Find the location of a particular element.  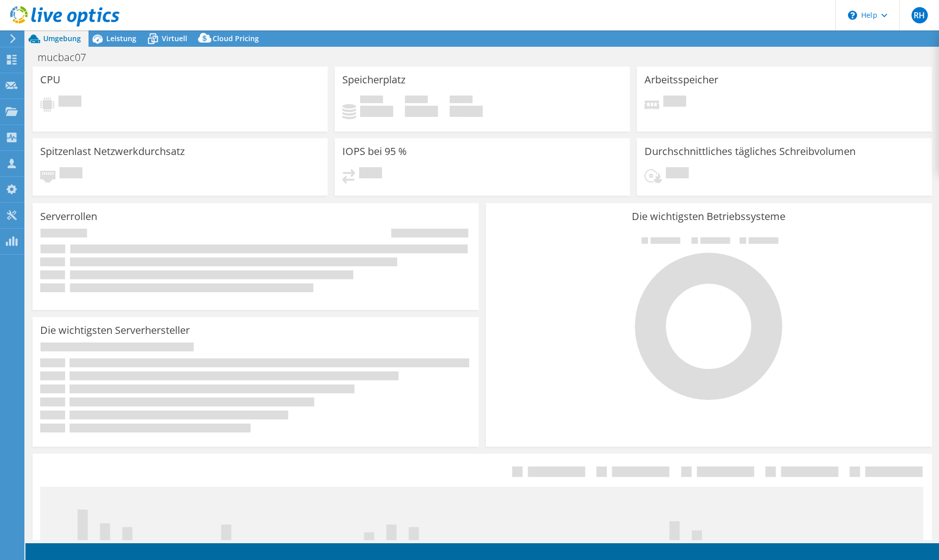

span: Belegt is located at coordinates (371, 101).